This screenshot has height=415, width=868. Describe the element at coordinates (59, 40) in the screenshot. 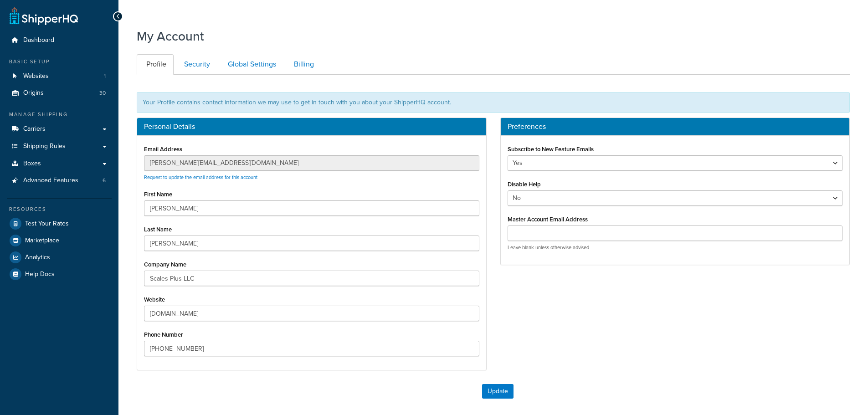

I see `a: Dashboard` at that location.